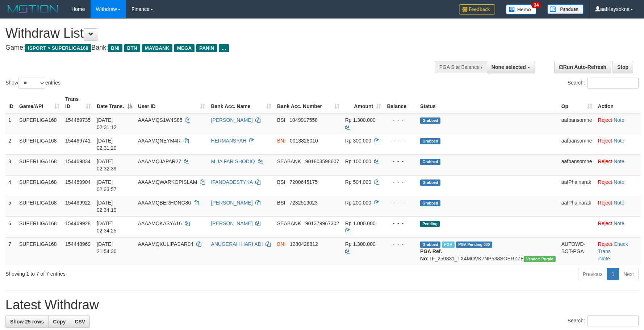  What do you see at coordinates (241, 103) in the screenshot?
I see `th: Bank Acc. Name: activate to sort column ascending` at bounding box center [241, 103].